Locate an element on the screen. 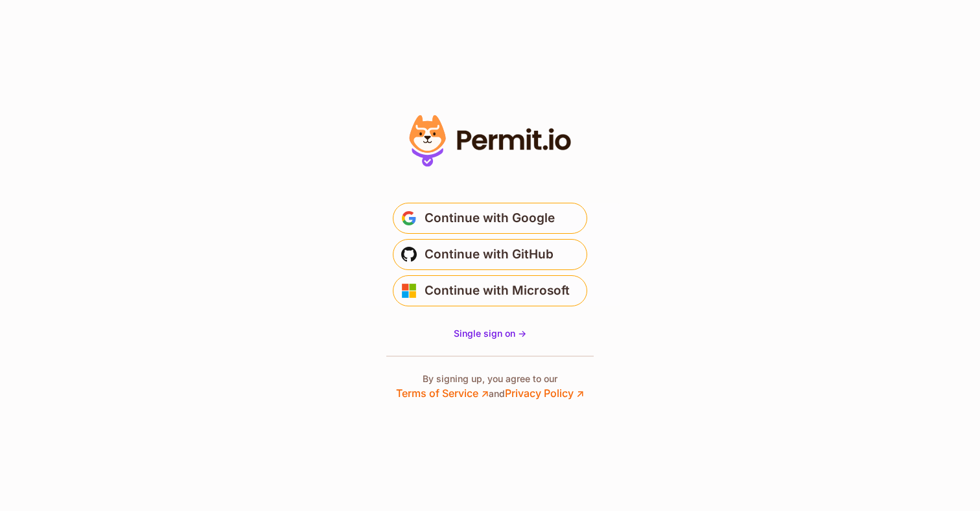 This screenshot has height=511, width=980. a: Terms of Service ↗ is located at coordinates (442, 393).